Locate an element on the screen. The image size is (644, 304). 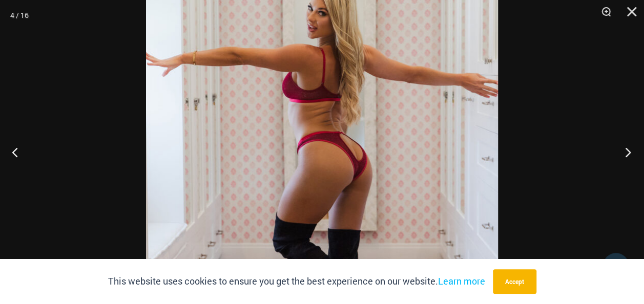
a: Learn more is located at coordinates (462, 282).